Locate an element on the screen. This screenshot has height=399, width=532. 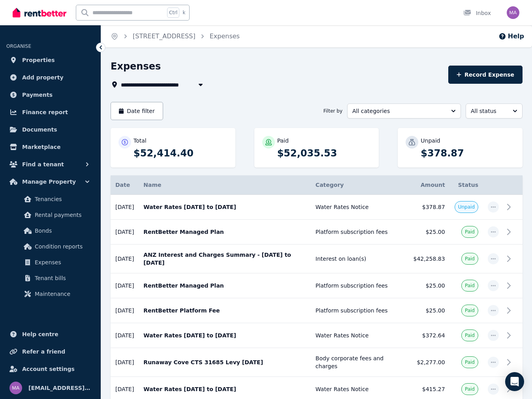
p: RentBetter Managed Plan is located at coordinates (225, 286).